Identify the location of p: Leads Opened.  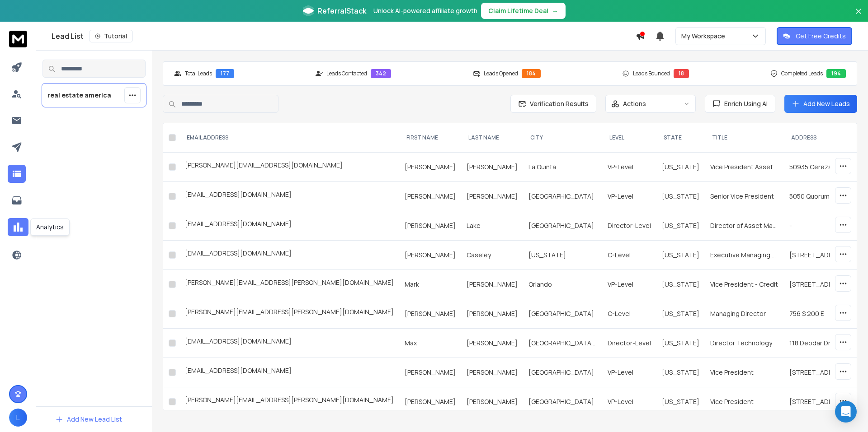
(501, 74).